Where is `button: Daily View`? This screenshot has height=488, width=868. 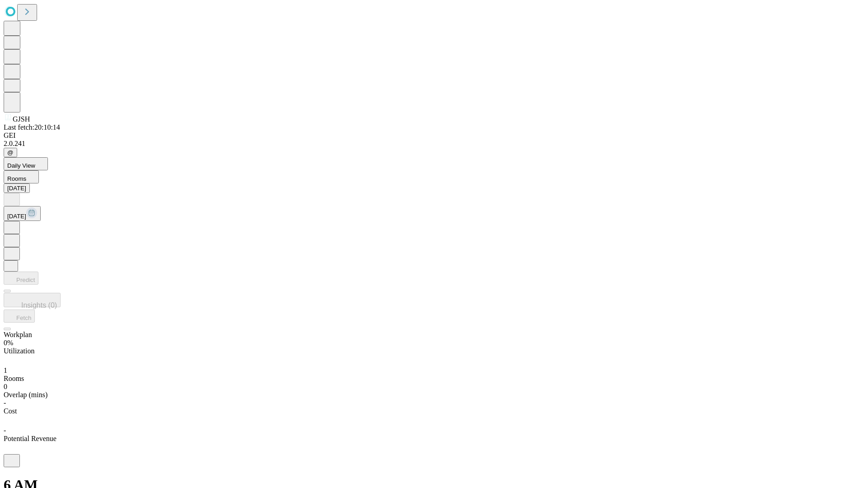 button: Daily View is located at coordinates (26, 164).